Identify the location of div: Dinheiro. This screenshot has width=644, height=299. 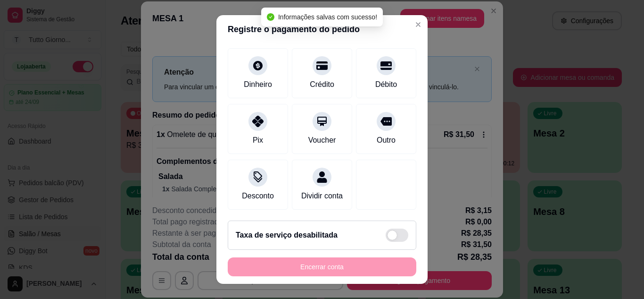
(258, 84).